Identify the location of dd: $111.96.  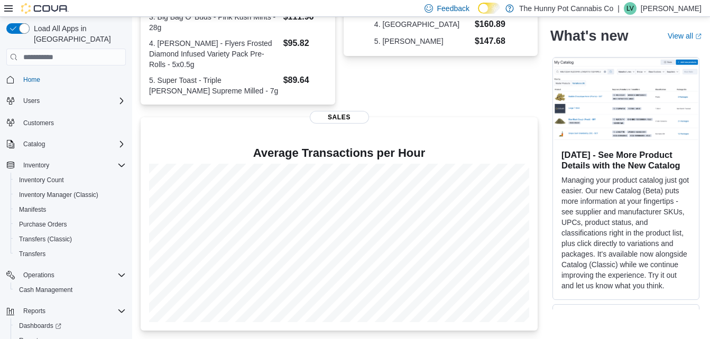
(305, 17).